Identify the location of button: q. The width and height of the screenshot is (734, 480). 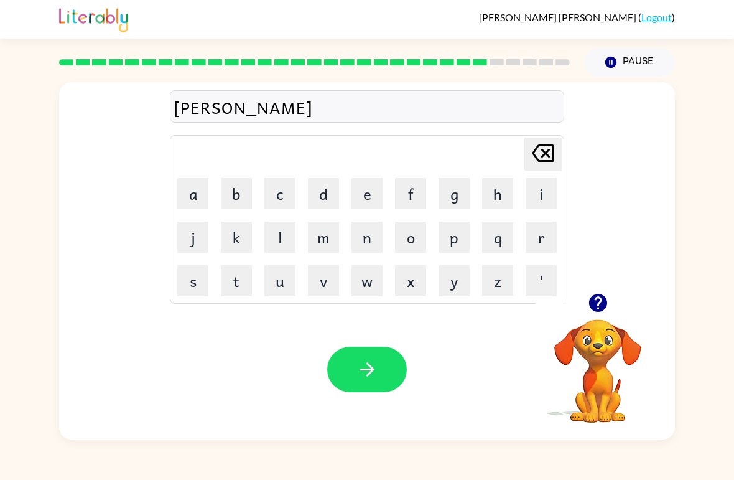
(498, 237).